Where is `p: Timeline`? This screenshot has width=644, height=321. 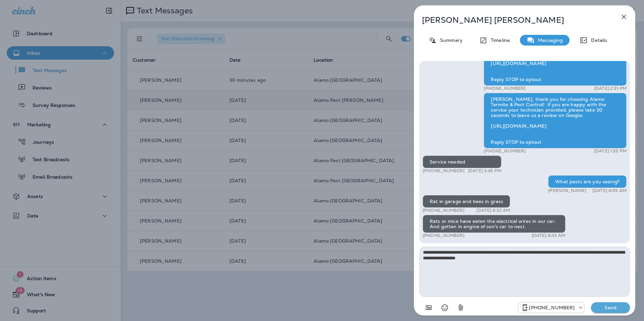
p: Timeline is located at coordinates (498, 40).